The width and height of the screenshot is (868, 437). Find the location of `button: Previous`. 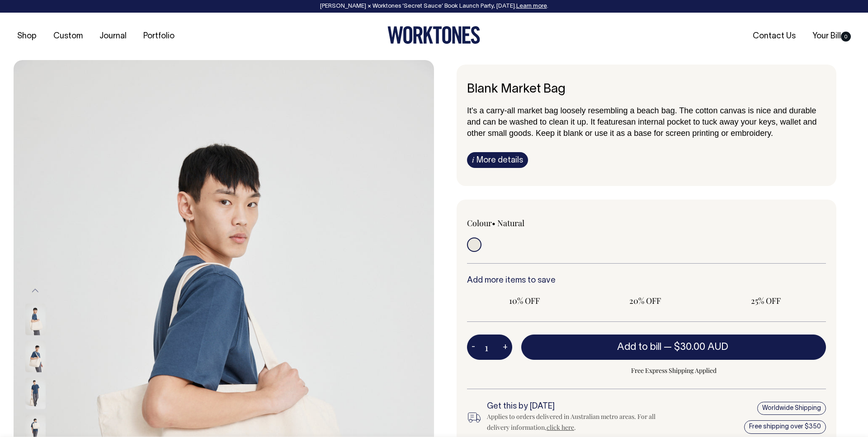

button: Previous is located at coordinates (35, 290).